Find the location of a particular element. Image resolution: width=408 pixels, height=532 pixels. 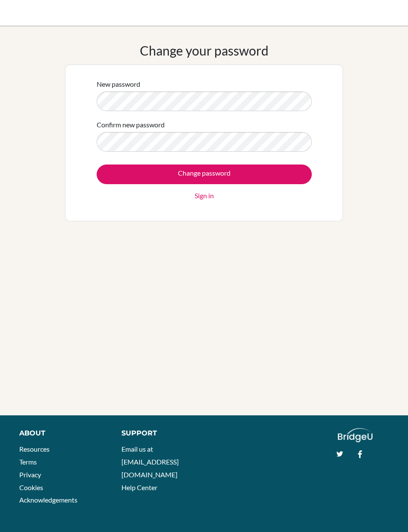

label: Confirm new password is located at coordinates (131, 124).